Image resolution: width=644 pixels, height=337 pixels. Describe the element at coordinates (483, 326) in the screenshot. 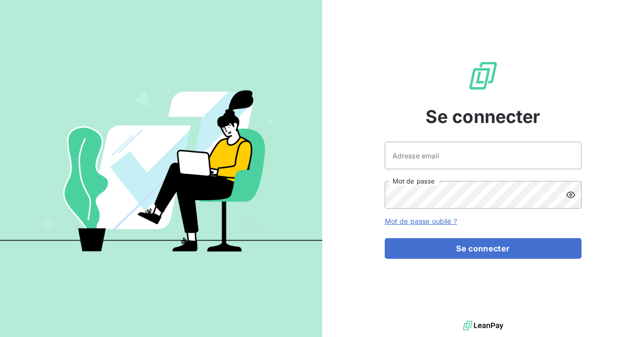

I see `img: logo` at that location.